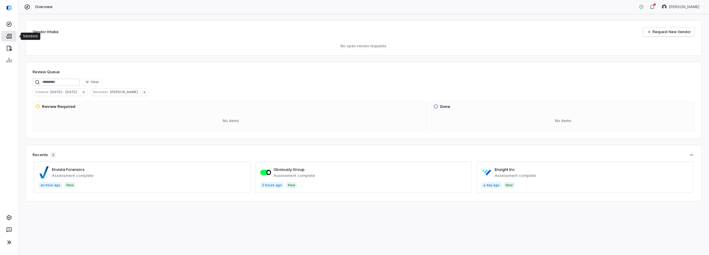 The image size is (709, 255). I want to click on span: Reviewer :, so click(100, 92).